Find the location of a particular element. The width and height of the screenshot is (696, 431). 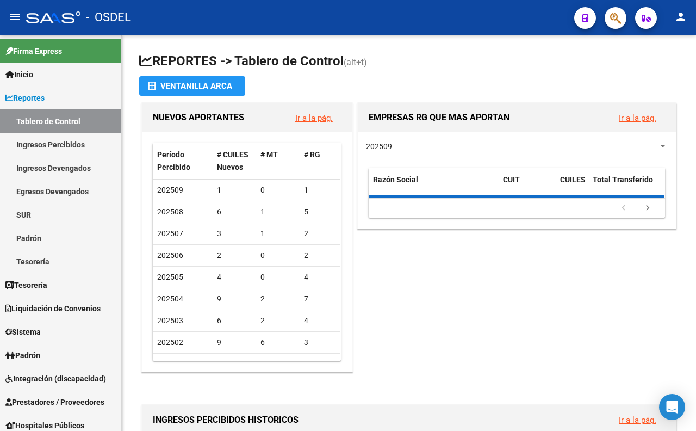

div: 20 is located at coordinates (278, 364).